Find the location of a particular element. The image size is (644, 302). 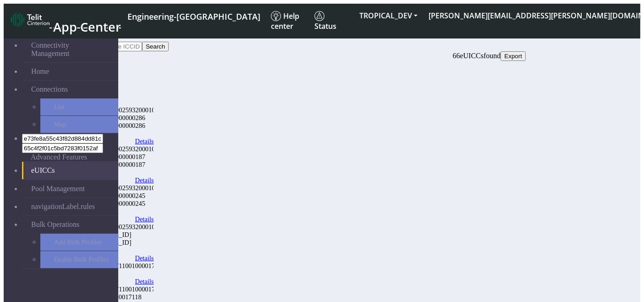

a: Help center is located at coordinates (289, 21).